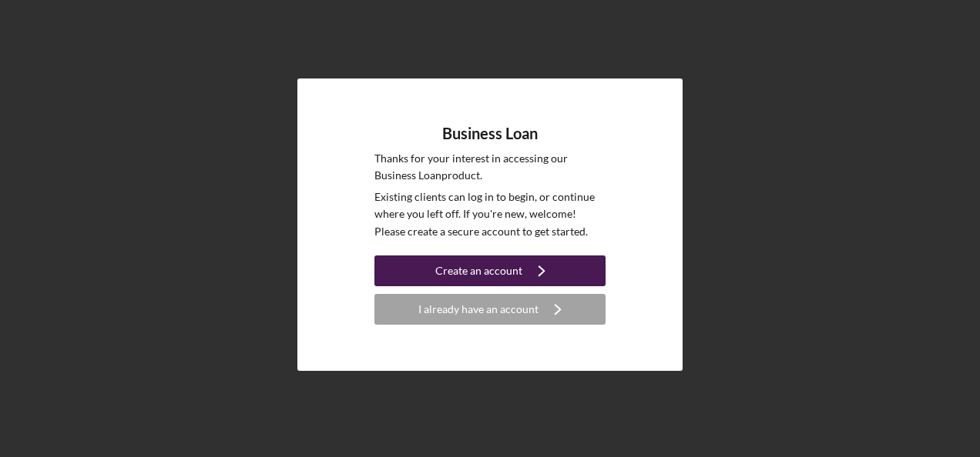 Image resolution: width=980 pixels, height=457 pixels. What do you see at coordinates (490, 133) in the screenshot?
I see `h4: Business Loan` at bounding box center [490, 133].